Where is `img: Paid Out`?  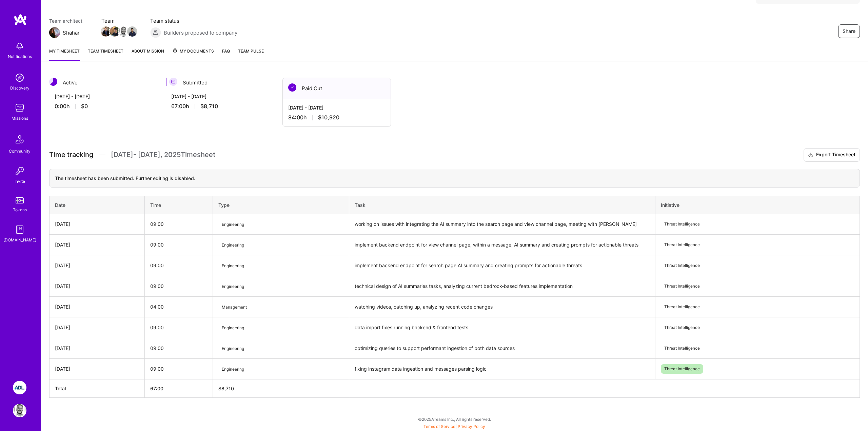
img: Paid Out is located at coordinates (292, 87).